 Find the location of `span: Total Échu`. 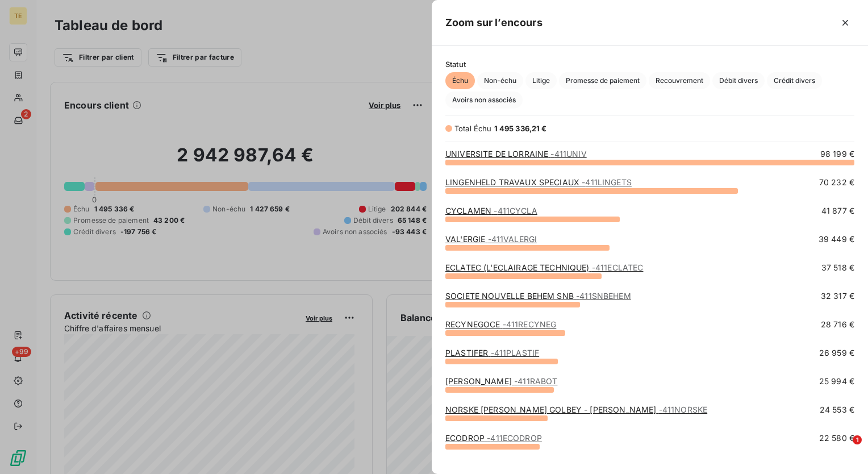

span: Total Échu is located at coordinates (473, 129).